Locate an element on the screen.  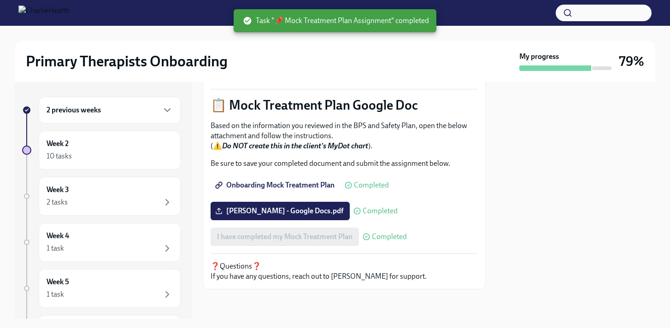
a: Week 210 tasks is located at coordinates (101, 150).